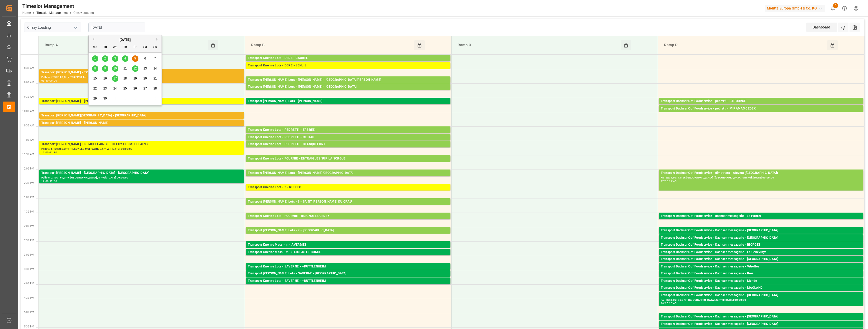  Describe the element at coordinates (95, 59) in the screenshot. I see `div: Choose Monday, September 1st, 2025` at that location.